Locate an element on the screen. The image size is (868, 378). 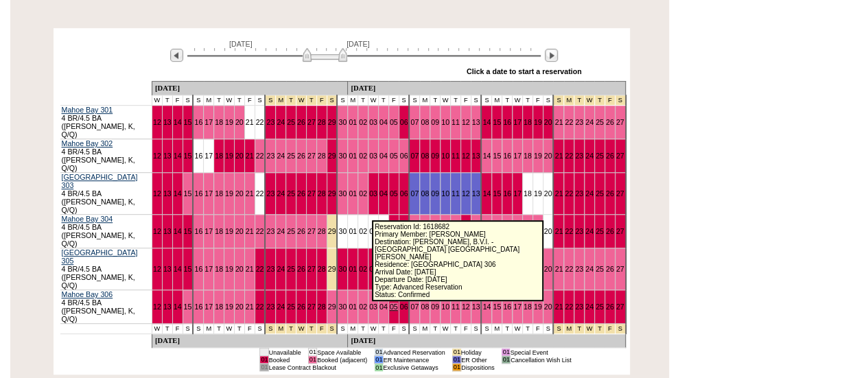
td: T is located at coordinates (527, 100).